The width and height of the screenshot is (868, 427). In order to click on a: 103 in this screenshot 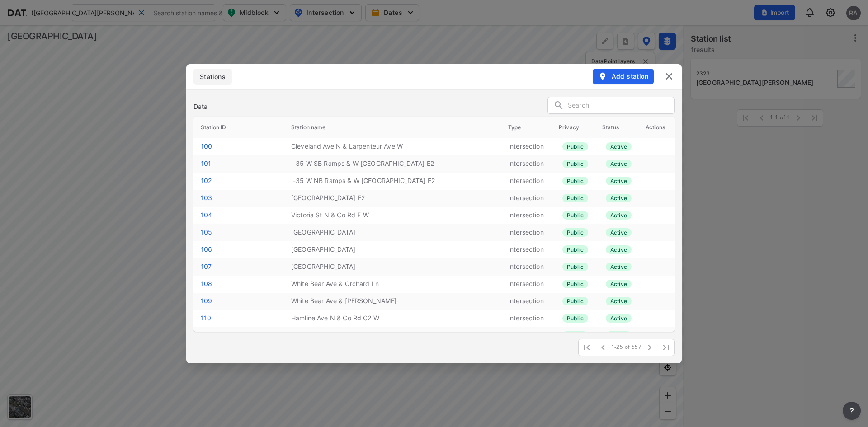, I will do `click(206, 198)`.